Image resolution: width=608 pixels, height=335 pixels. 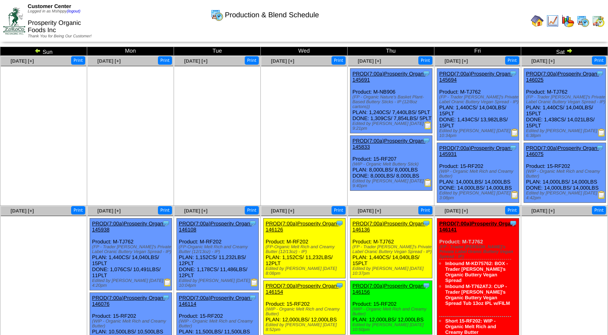 What do you see at coordinates (478, 227) in the screenshot?
I see `a: PROD(7:00a)Prosperity Organ-146141` at bounding box center [478, 227].